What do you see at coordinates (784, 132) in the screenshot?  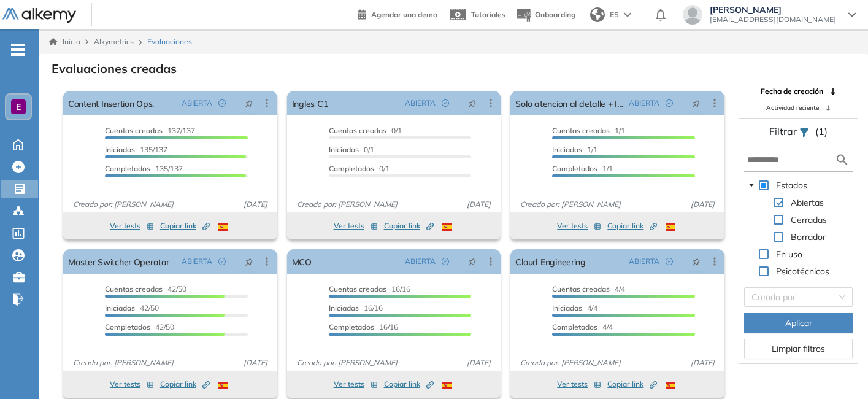 I see `span: Filtrar` at bounding box center [784, 132].